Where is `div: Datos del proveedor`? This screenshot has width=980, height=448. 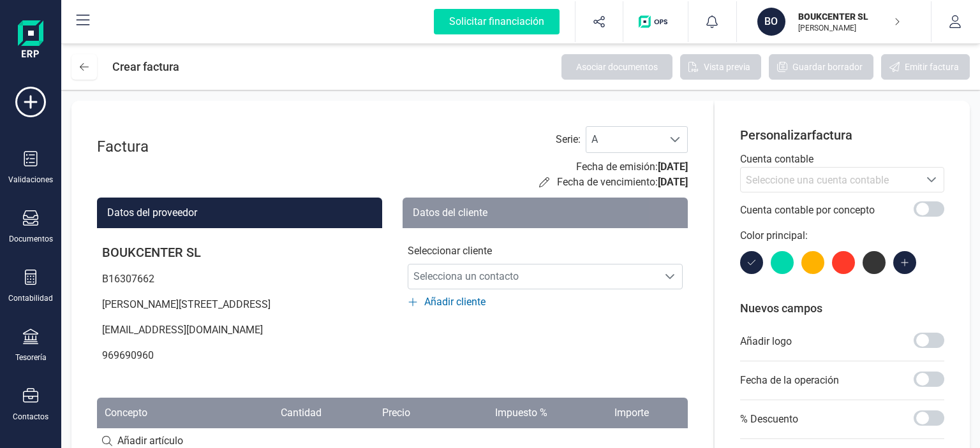 div: Datos del proveedor is located at coordinates (239, 213).